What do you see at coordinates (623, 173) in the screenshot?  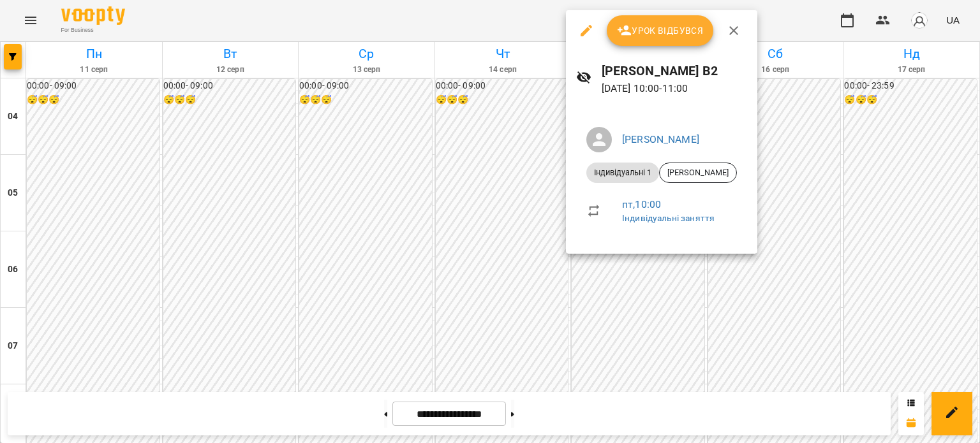 I see `span: Індивідуальні 1` at bounding box center [623, 173].